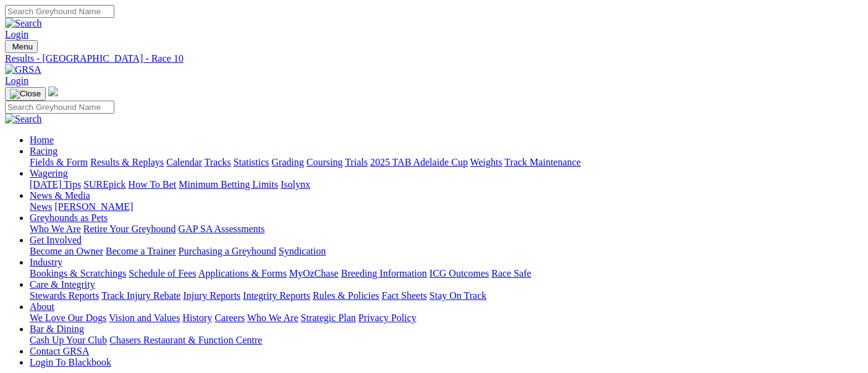  I want to click on a: 2025 TAB Adelaide Cup, so click(419, 162).